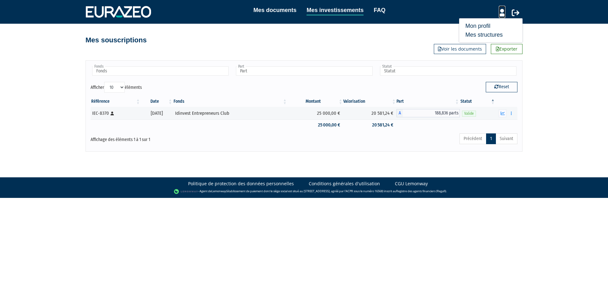  What do you see at coordinates (469, 114) in the screenshot?
I see `span: Valide` at bounding box center [469, 114].